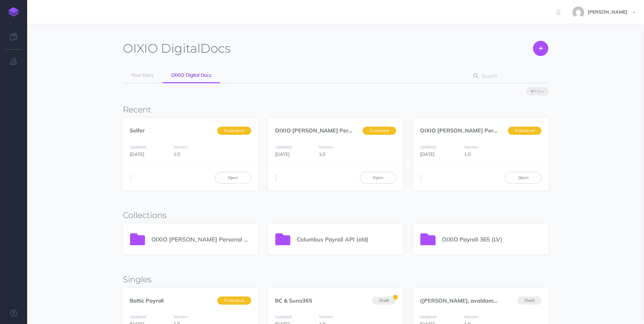 The image size is (644, 324). What do you see at coordinates (578, 12) in the screenshot?
I see `img: ee65855e18b60f7c6c31020ba47c0764.jpg` at bounding box center [578, 12].